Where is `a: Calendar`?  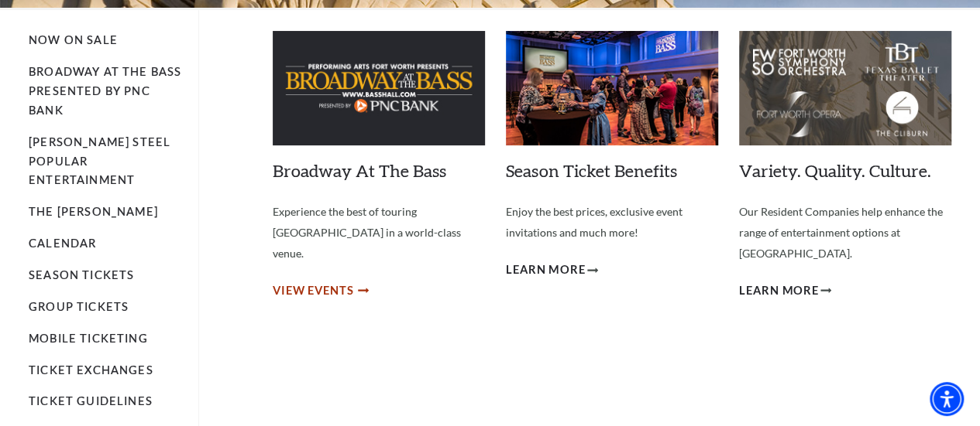
a: Calendar is located at coordinates (62, 243).